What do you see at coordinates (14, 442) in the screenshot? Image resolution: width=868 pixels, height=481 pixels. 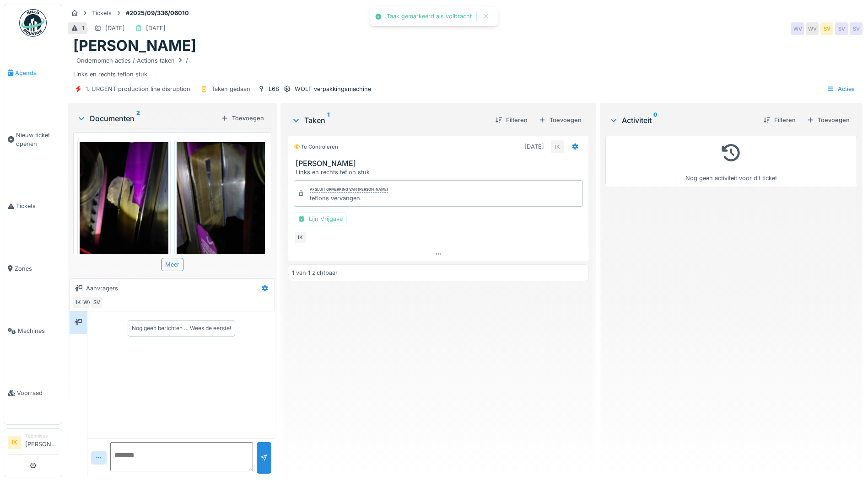 I see `li: IK` at bounding box center [14, 442].